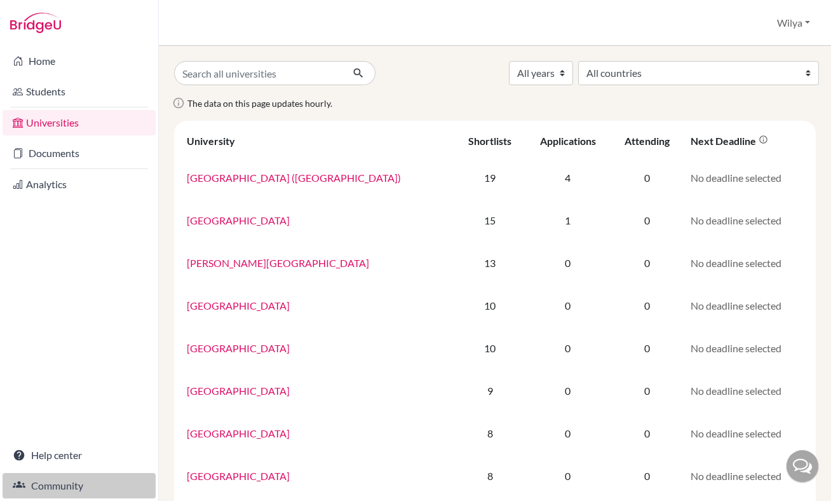 The height and width of the screenshot is (501, 831). What do you see at coordinates (317, 141) in the screenshot?
I see `th: University` at bounding box center [317, 141].